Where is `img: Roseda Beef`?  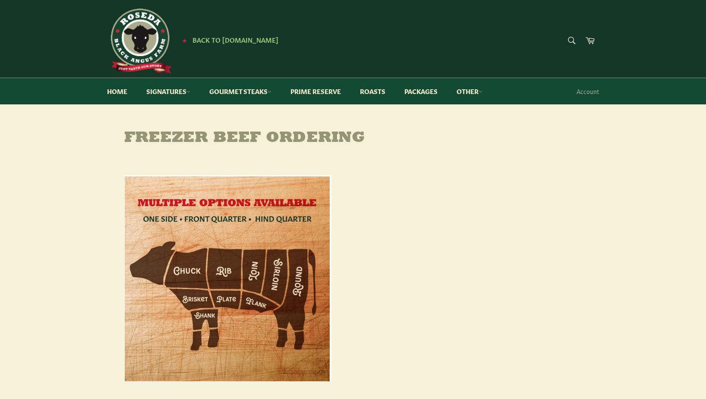
img: Roseda Beef is located at coordinates (139, 41).